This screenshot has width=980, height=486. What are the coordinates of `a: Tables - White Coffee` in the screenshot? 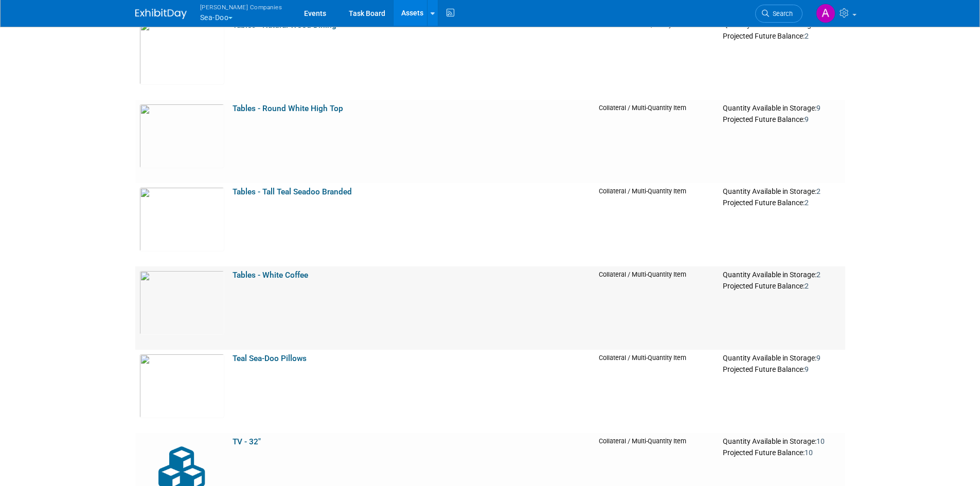 It's located at (270, 275).